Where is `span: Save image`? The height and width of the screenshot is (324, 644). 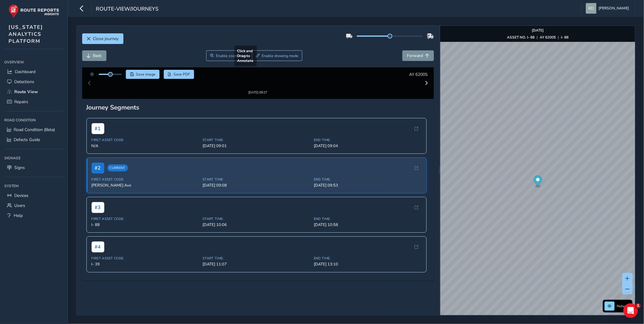
span: Save image is located at coordinates (145, 74).